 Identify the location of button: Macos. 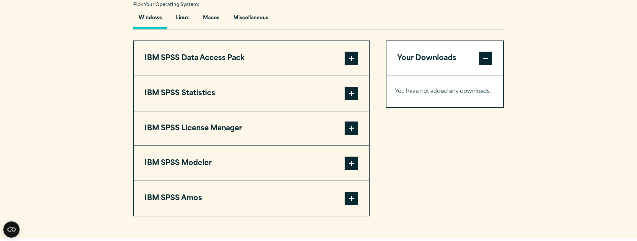
(211, 20).